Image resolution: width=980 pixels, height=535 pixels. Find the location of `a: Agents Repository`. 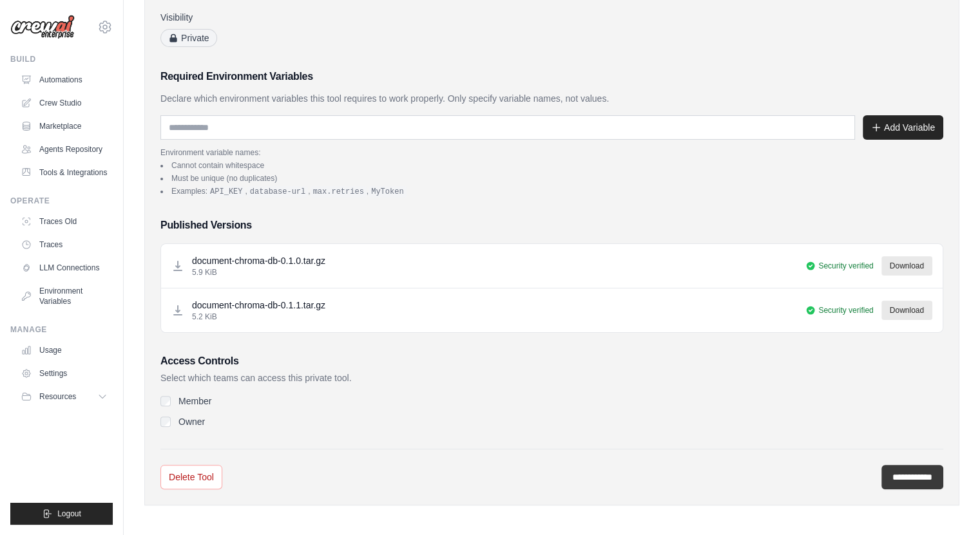

a: Agents Repository is located at coordinates (64, 150).